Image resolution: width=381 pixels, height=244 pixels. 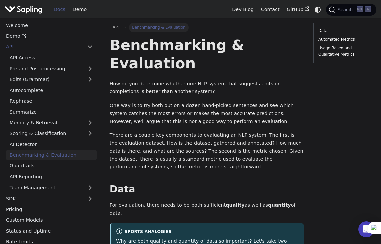 What do you see at coordinates (51, 101) in the screenshot?
I see `a: Rephrase` at bounding box center [51, 101].